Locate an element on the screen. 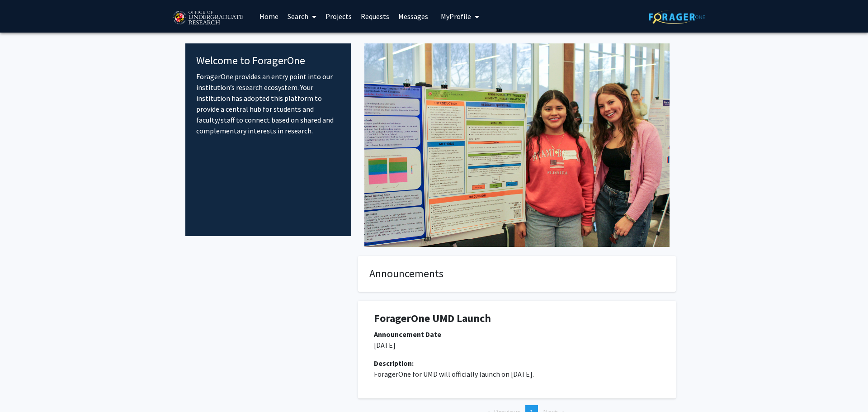 Image resolution: width=868 pixels, height=412 pixels. h4: Announcements is located at coordinates (516, 274).